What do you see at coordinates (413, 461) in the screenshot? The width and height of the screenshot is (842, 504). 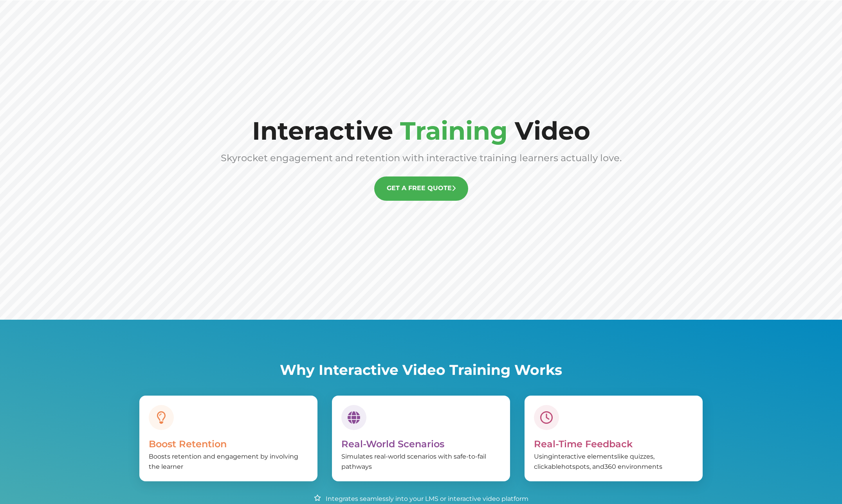 I see `span: Simulates real-world scenarios with safe-to-fail pathways` at bounding box center [413, 461].